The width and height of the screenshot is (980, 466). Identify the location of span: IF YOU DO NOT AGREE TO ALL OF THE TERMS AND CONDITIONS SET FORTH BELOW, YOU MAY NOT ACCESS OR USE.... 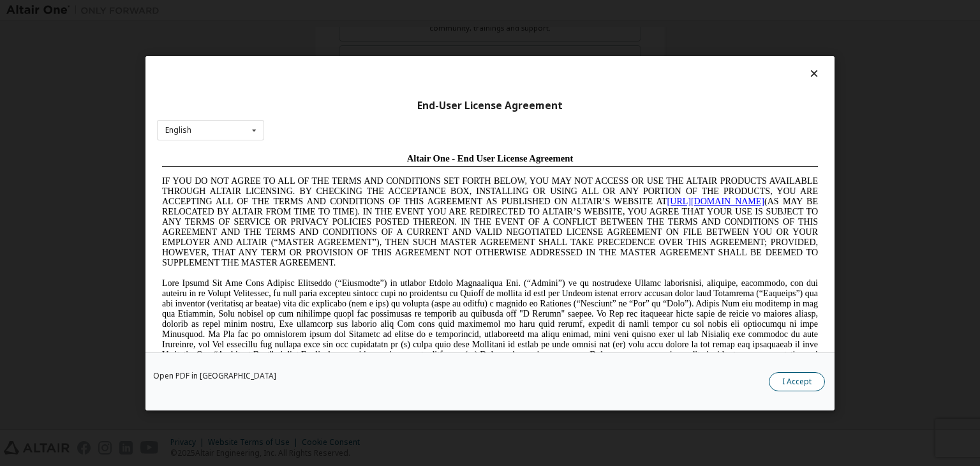
(334, 73).